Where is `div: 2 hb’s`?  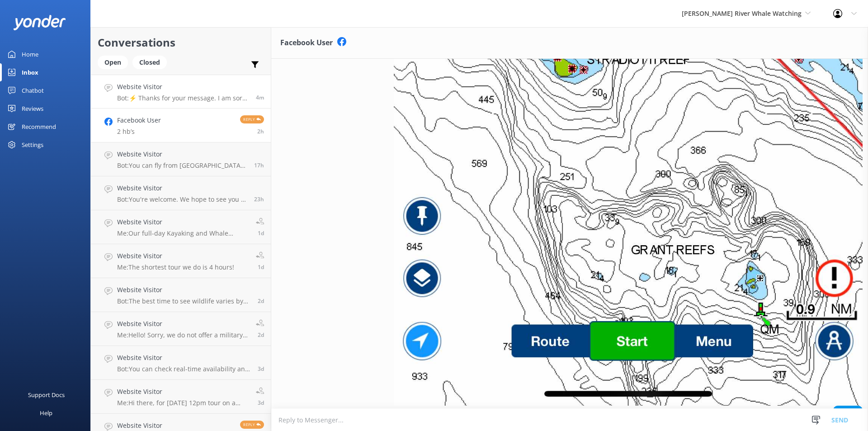 div: 2 hb’s is located at coordinates (848, 414).